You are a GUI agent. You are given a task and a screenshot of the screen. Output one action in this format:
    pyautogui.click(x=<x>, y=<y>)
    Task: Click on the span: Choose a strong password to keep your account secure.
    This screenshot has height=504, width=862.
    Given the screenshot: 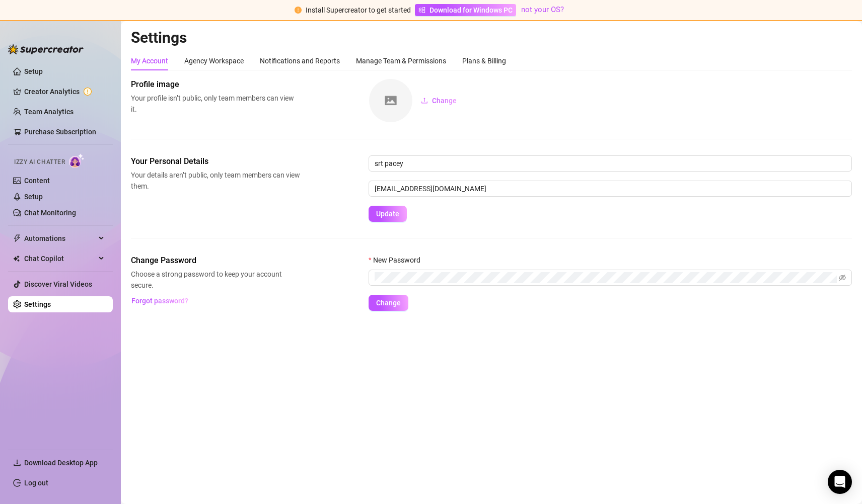 What is the action you would take?
    pyautogui.click(x=215, y=280)
    